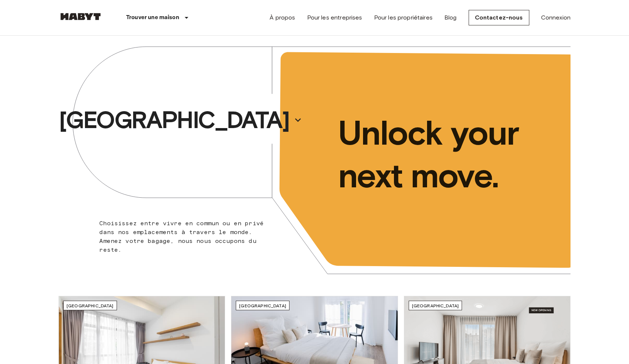 The image size is (629, 364). Describe the element at coordinates (449, 154) in the screenshot. I see `p: Unlock your next move.` at that location.